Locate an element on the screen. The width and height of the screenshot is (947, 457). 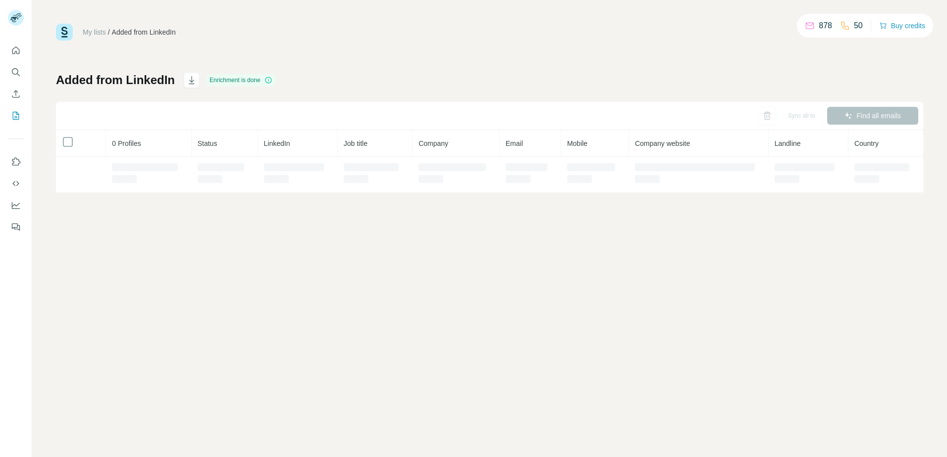
button: Enrich CSV is located at coordinates (16, 94).